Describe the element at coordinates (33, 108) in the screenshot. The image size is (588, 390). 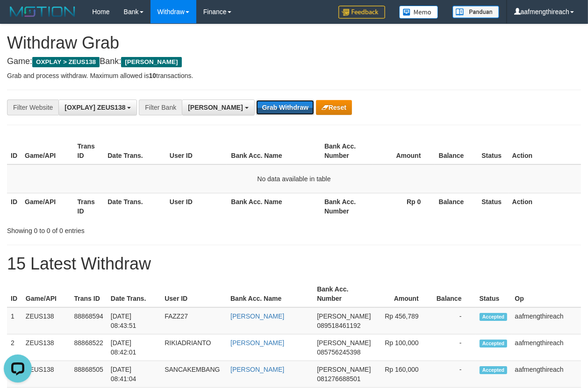
I see `div: Filter Website` at that location.